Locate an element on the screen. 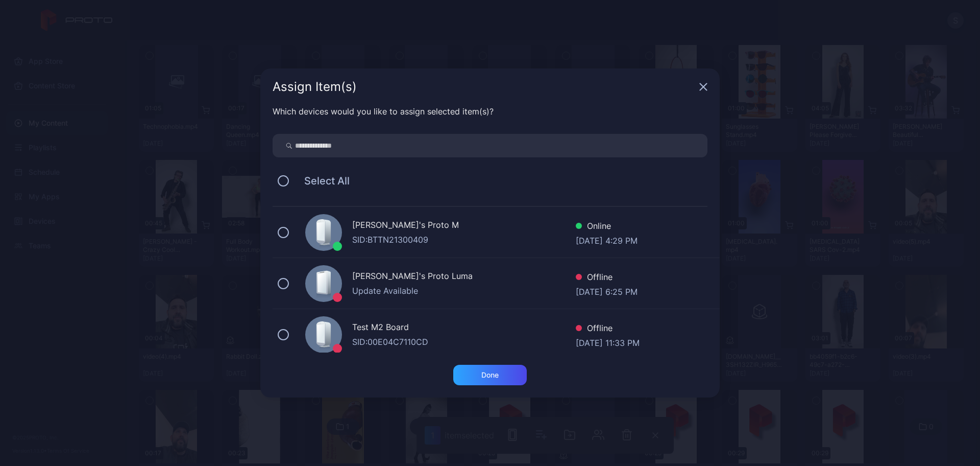 The image size is (980, 466). span: Select All is located at coordinates (321, 181).